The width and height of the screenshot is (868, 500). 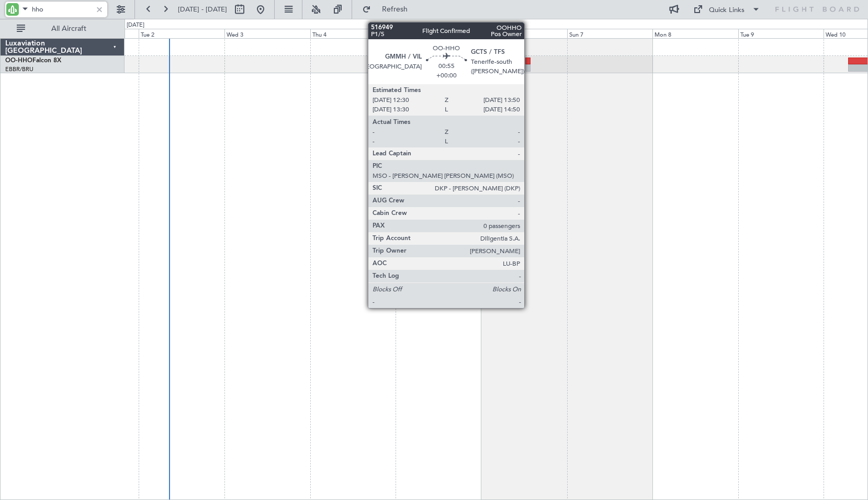 I want to click on input: A/C (Reg. or Type), so click(x=61, y=10).